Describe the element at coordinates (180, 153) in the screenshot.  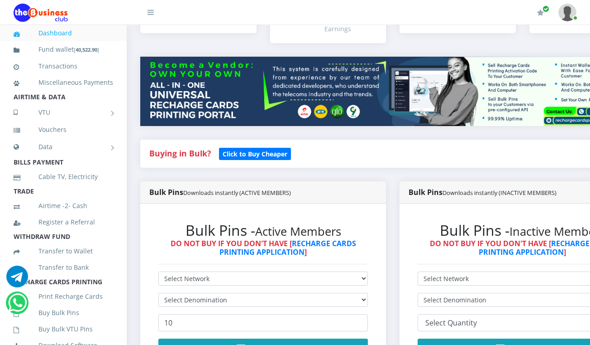
I see `strong: Buying in Bulk?` at that location.